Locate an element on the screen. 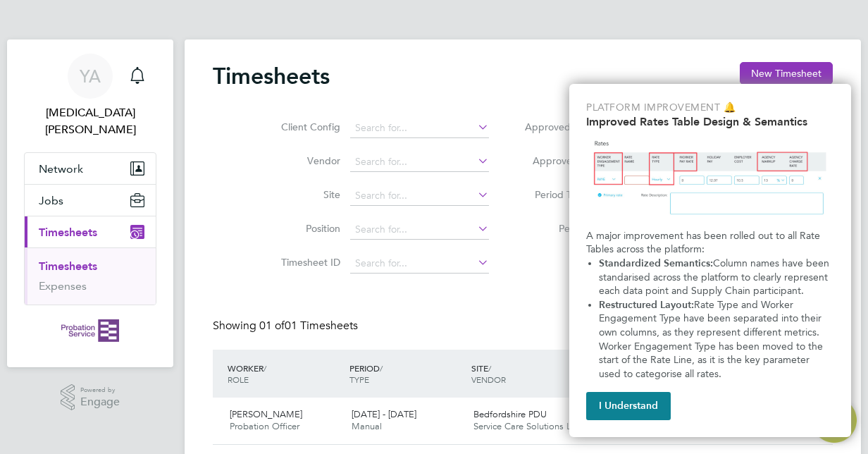  span: 01 of is located at coordinates (272, 325).